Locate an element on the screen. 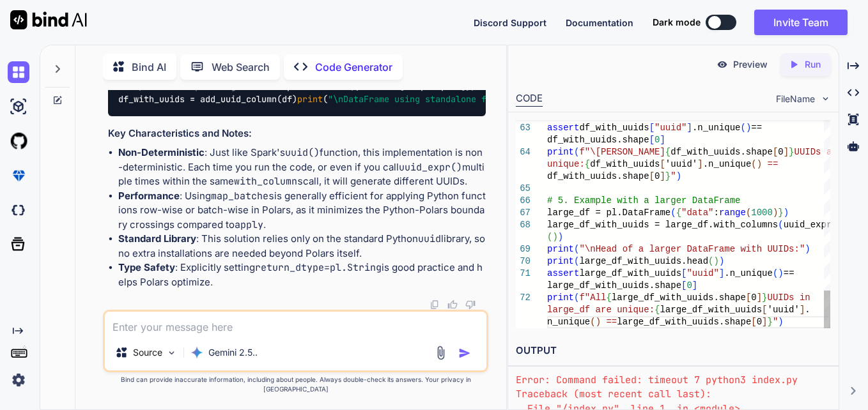  span: f"All is located at coordinates (593, 298).